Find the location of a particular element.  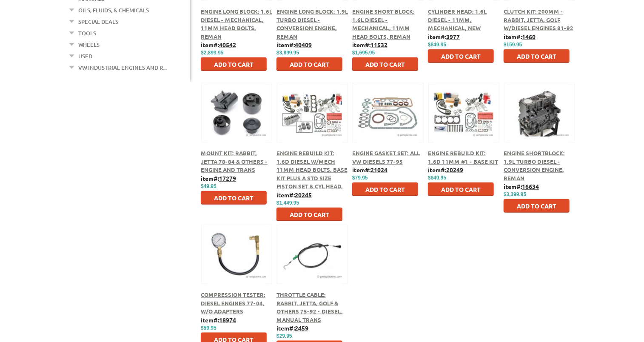

span: $3,899.95 is located at coordinates (288, 53).